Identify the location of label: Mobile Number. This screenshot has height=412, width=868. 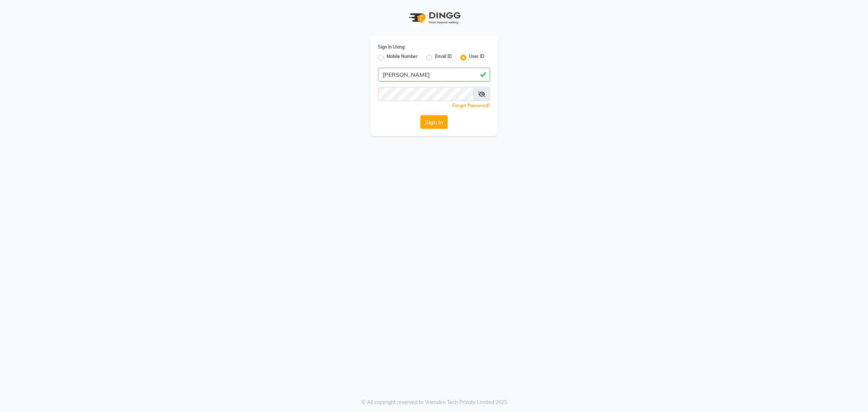
(402, 58).